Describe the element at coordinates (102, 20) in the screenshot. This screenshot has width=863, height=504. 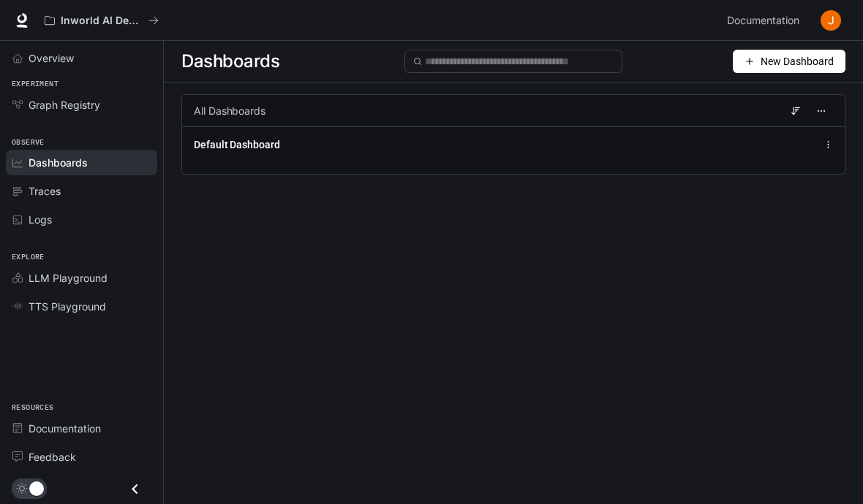
I see `p: Inworld AI Demos` at that location.